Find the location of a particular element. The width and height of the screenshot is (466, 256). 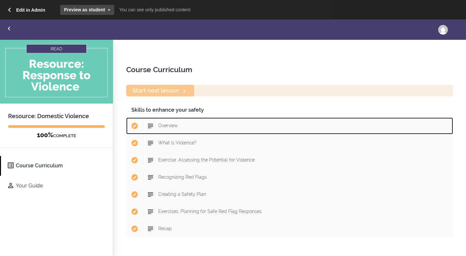

h2: Course Curriculum is located at coordinates (289, 70).